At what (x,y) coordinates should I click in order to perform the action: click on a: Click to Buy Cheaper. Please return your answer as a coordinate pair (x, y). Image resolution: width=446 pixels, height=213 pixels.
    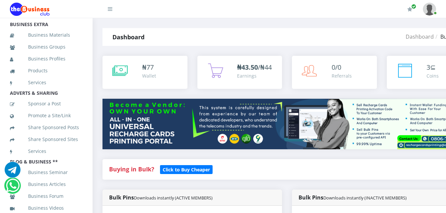
    Looking at the image, I should click on (186, 169).